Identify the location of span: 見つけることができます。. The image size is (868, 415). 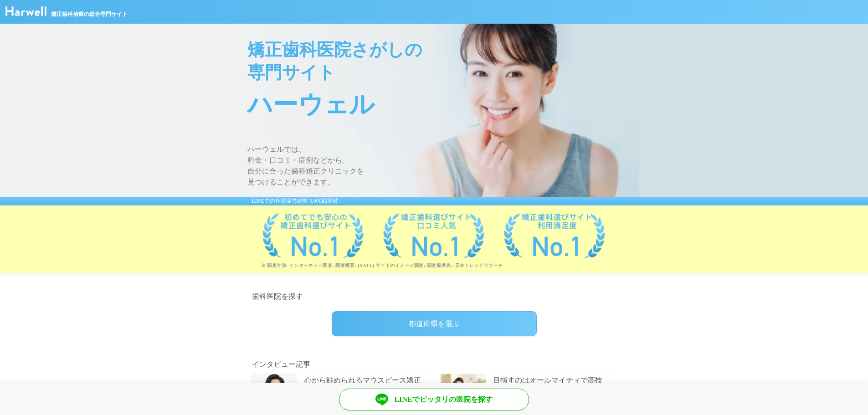
(443, 182).